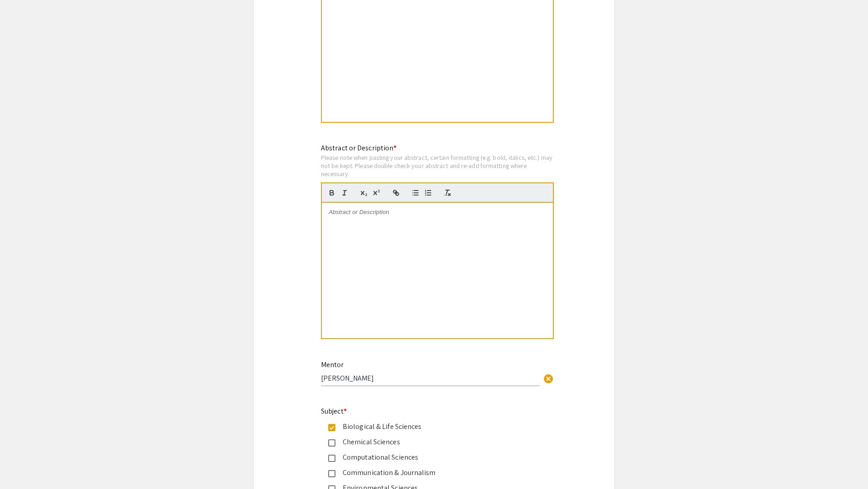  Describe the element at coordinates (359, 147) in the screenshot. I see `mat-label: Abstract or Description` at that location.